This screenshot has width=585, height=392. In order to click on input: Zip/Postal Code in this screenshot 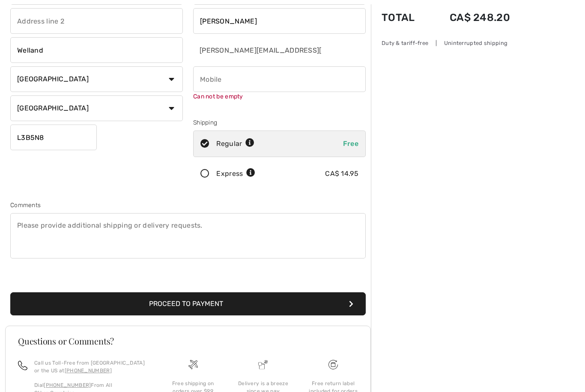, I will do `click(54, 137)`.